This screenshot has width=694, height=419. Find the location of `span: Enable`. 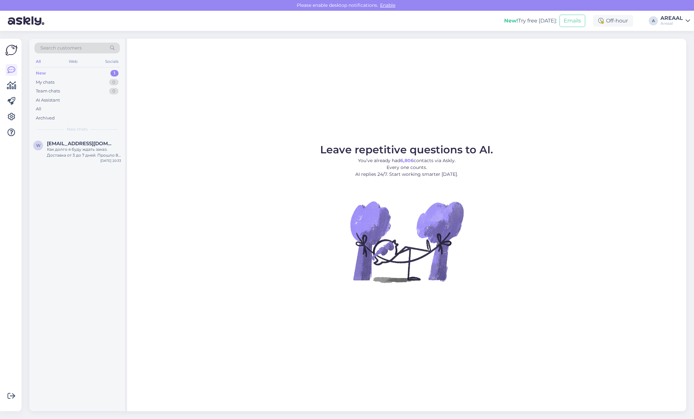

span: Enable is located at coordinates (387, 5).